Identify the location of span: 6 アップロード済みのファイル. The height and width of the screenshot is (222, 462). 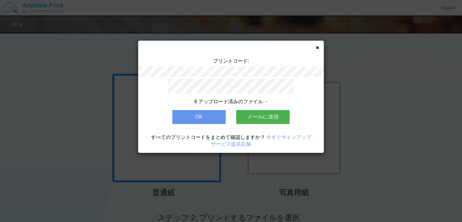
(229, 102).